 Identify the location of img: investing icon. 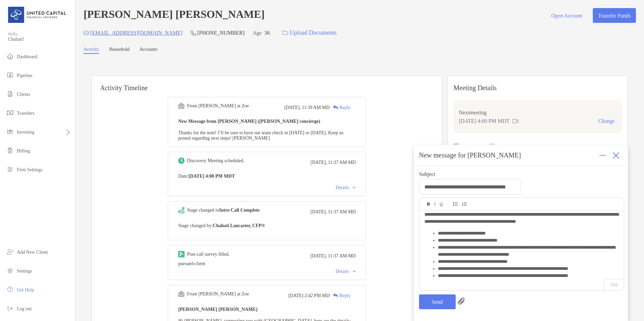
(10, 132).